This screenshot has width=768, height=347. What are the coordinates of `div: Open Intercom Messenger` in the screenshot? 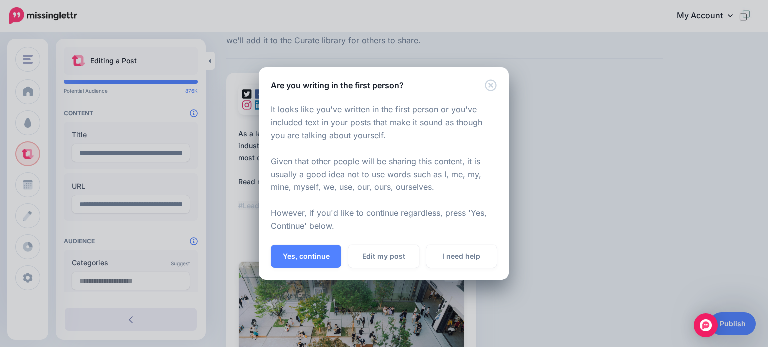 It's located at (706, 325).